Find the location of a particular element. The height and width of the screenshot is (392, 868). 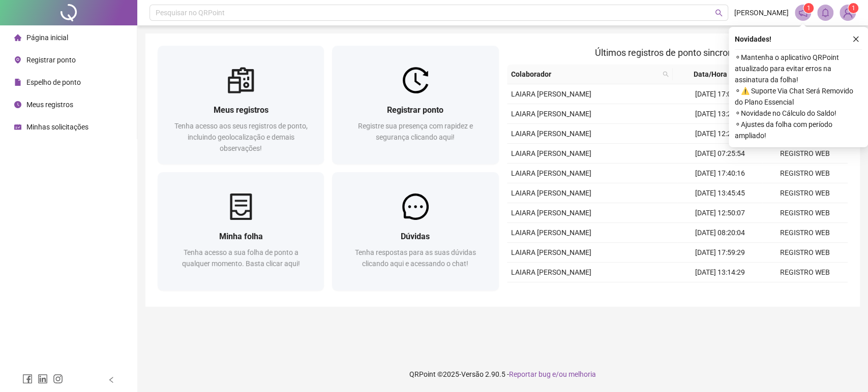

span: Minhas solicitações is located at coordinates (57, 127).